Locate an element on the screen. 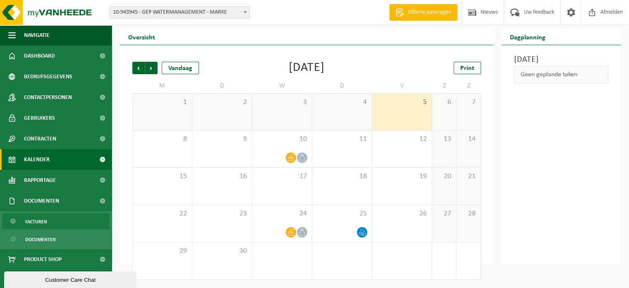 This screenshot has height=288, width=629. span: 20 is located at coordinates (444, 176).